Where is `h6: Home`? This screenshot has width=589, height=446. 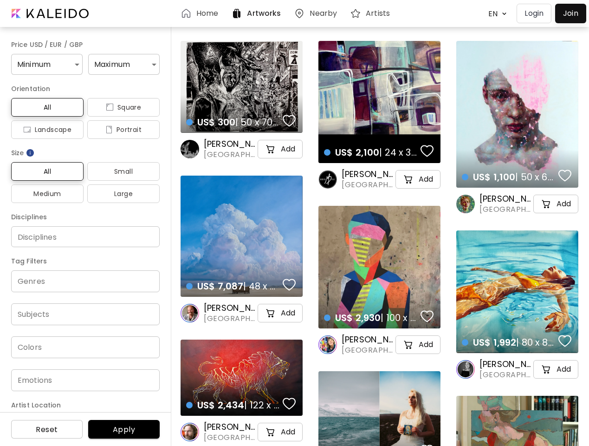
h6: Home is located at coordinates (207, 13).